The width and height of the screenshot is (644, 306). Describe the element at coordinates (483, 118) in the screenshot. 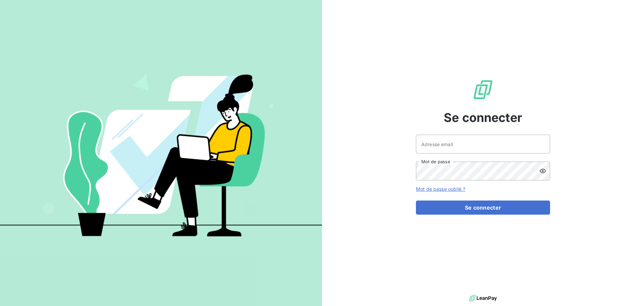

I see `span: Se connecter` at that location.